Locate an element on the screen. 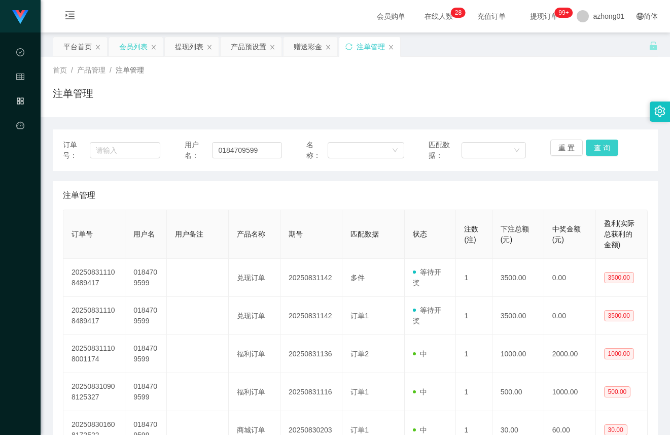  p: 2 is located at coordinates (457, 13).